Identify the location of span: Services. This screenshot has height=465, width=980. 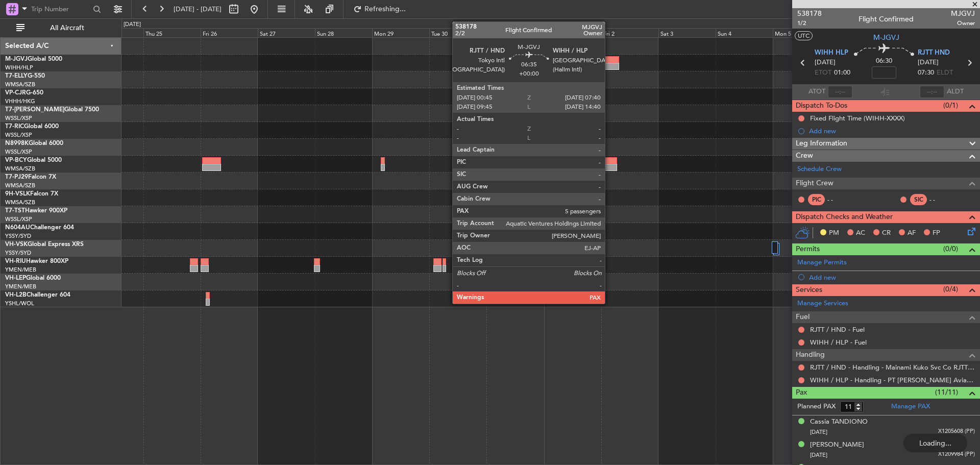
(809, 290).